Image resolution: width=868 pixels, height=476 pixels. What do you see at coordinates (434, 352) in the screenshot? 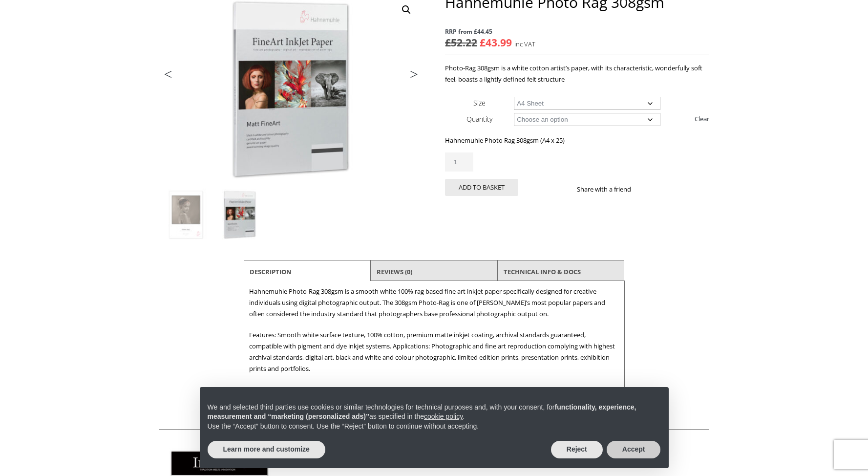
I see `p: Features: Smooth white surface texture, 100% cotton, premium matte inkjet coating, archival stand...` at bounding box center [434, 352].